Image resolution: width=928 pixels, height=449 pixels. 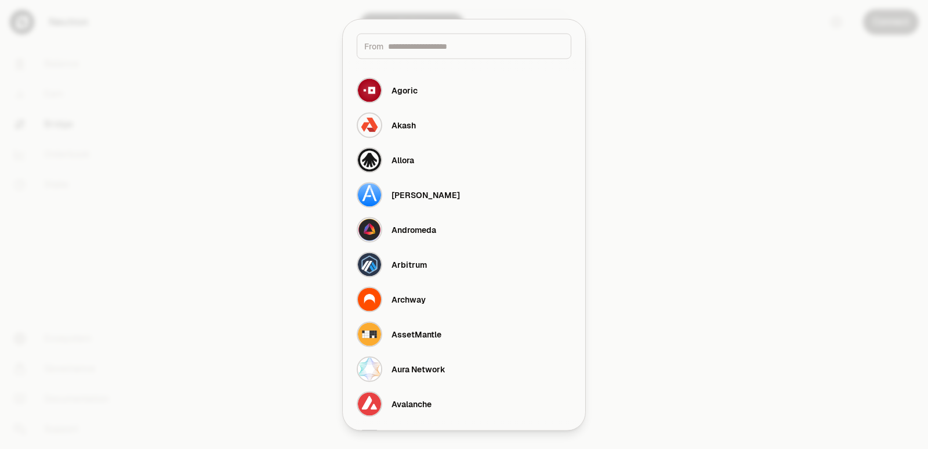 I want to click on button: Arbitrum LogoArbitrum, so click(x=464, y=264).